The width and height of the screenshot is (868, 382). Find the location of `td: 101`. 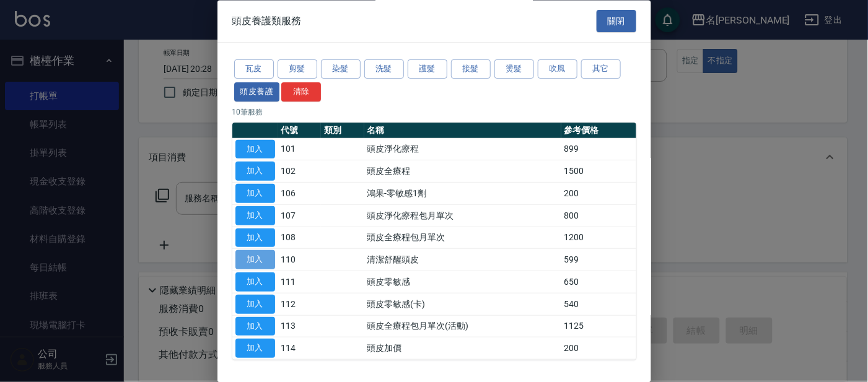

td: 101 is located at coordinates (300, 150).